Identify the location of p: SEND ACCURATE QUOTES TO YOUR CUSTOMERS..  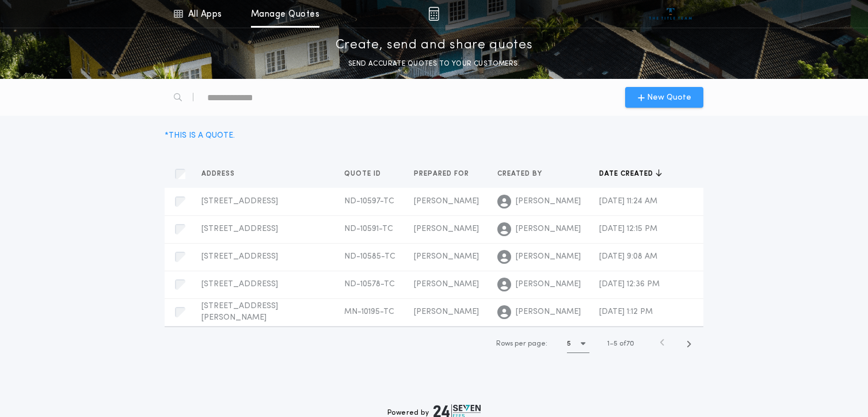
(434, 64).